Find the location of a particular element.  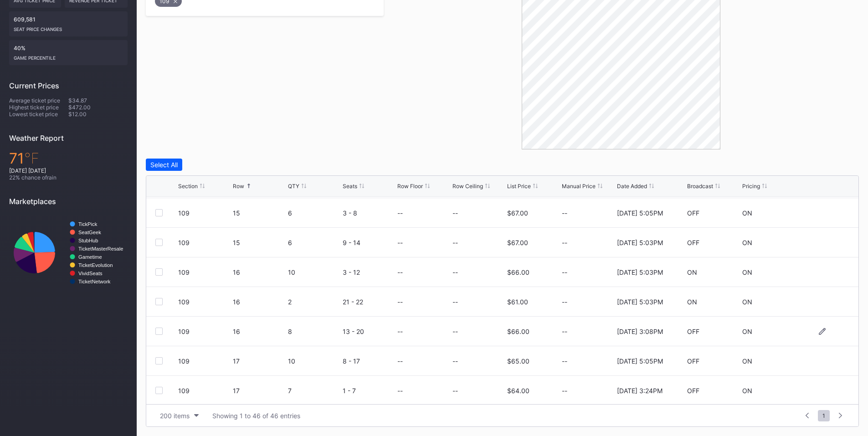

div: Weather Report is located at coordinates (68, 138).